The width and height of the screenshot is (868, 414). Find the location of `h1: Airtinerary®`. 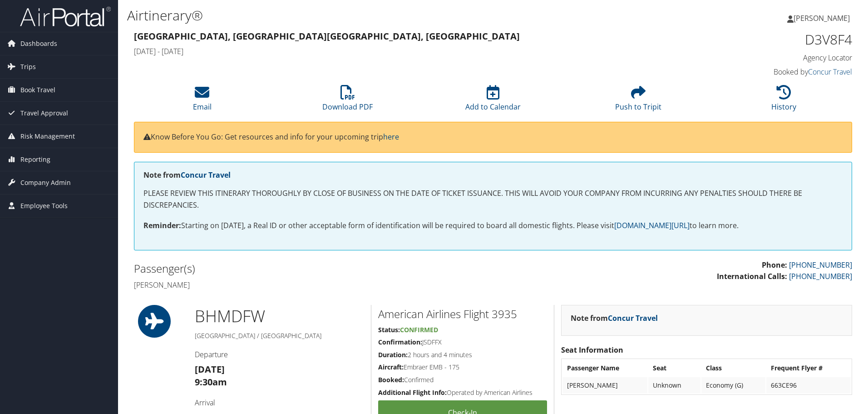

h1: Airtinerary® is located at coordinates (371, 16).